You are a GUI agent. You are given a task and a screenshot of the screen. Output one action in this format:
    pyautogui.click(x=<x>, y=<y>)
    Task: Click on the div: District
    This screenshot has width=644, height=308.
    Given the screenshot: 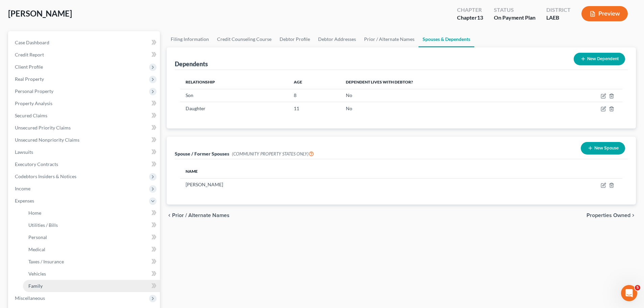 What is the action you would take?
    pyautogui.click(x=558, y=10)
    